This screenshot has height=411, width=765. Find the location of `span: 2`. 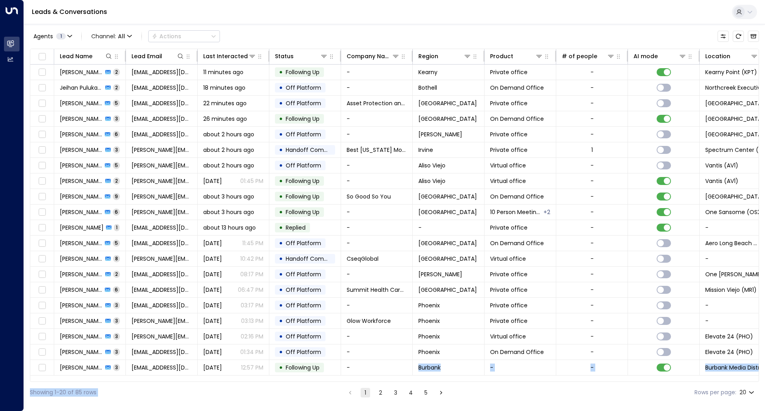

span: 2 is located at coordinates (116, 274).